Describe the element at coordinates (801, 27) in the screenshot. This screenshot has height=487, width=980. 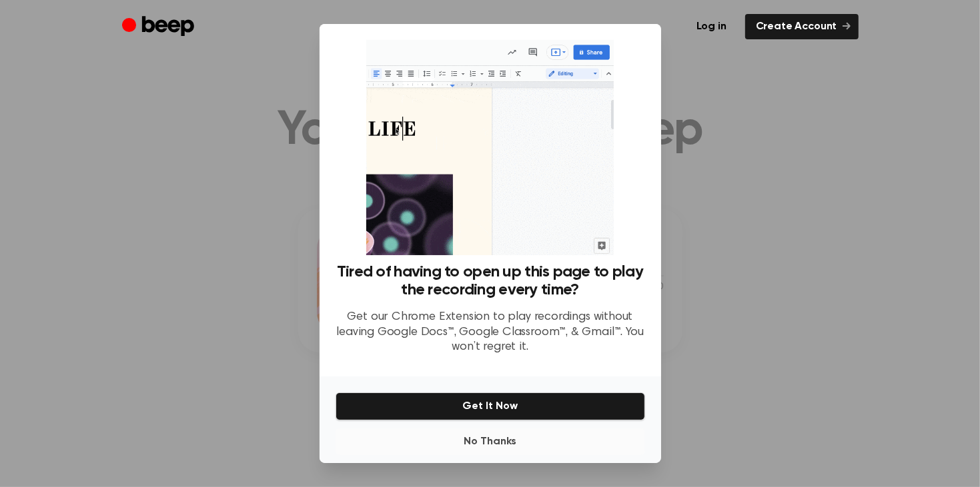
I see `a: Create Account` at that location.